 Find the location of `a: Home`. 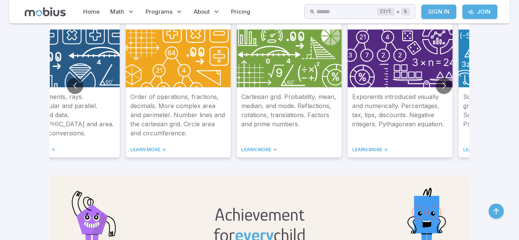

a: Home is located at coordinates (91, 12).